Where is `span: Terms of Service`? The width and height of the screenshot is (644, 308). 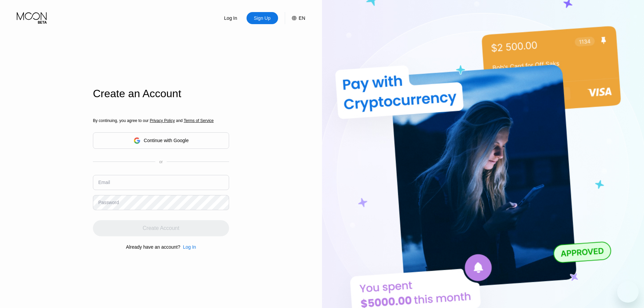
span: Terms of Service is located at coordinates (198, 121).